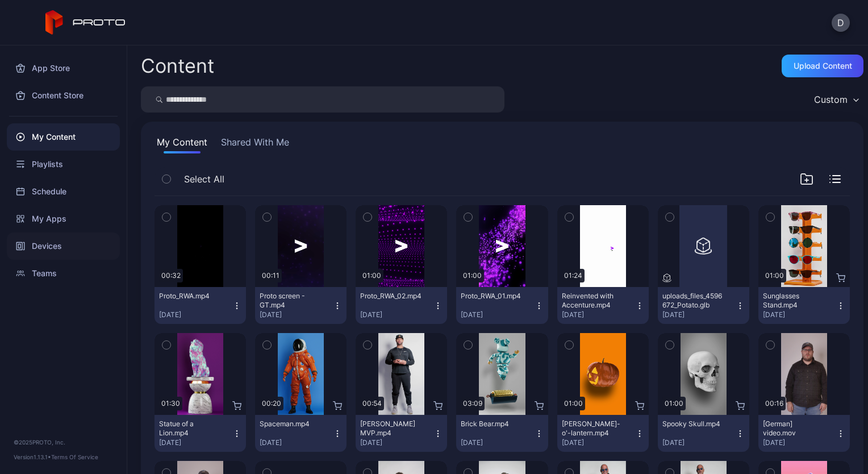 The width and height of the screenshot is (868, 474). I want to click on a: App Store, so click(63, 68).